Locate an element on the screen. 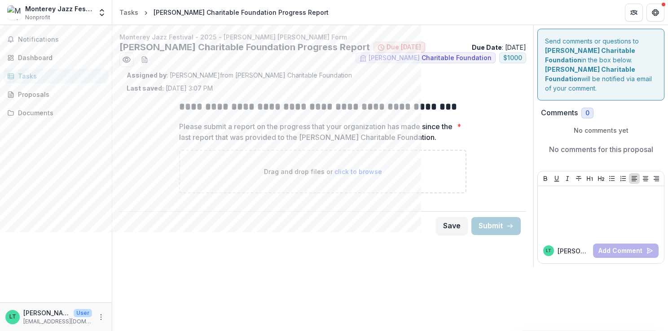 The width and height of the screenshot is (668, 331). div: Monterey Jazz Festival is located at coordinates (58, 9).